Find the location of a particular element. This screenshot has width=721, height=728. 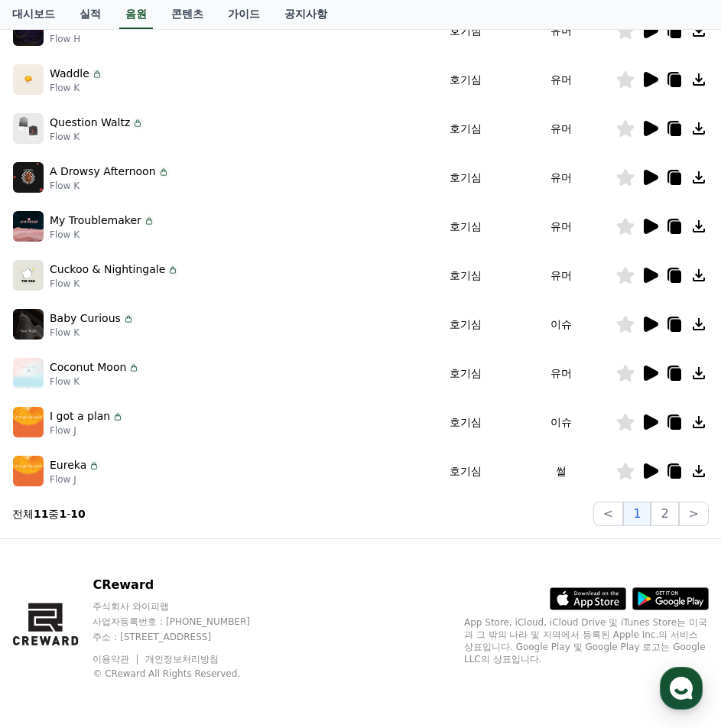

strong: 10 is located at coordinates (77, 514).